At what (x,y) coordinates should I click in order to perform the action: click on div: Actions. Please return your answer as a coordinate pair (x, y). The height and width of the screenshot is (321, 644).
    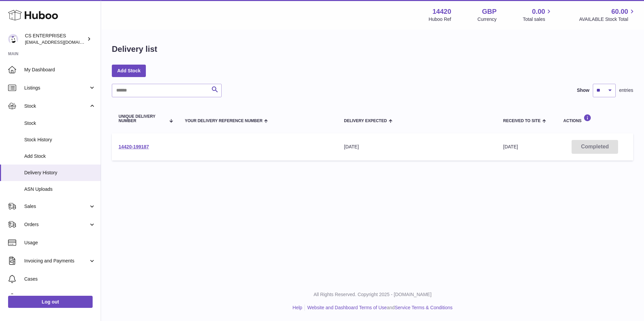
    Looking at the image, I should click on (595, 118).